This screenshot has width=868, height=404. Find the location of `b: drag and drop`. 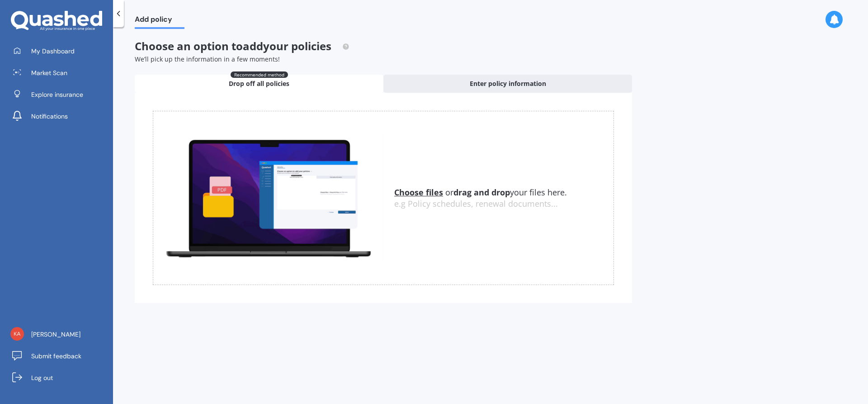

b: drag and drop is located at coordinates (481, 192).